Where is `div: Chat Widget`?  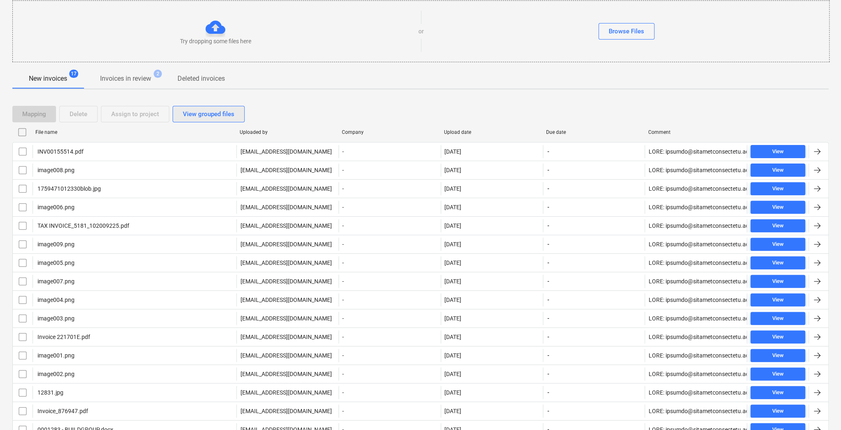
div: Chat Widget is located at coordinates (821, 410).